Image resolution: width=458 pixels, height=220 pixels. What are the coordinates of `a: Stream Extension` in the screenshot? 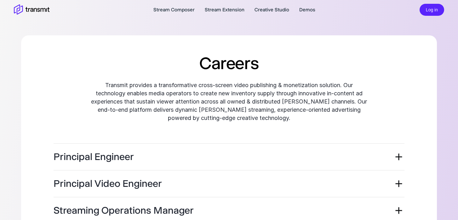 It's located at (225, 10).